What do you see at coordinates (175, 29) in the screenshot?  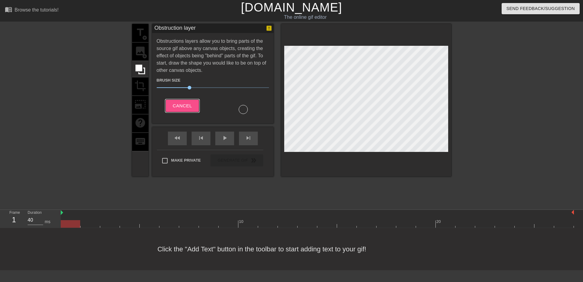 I see `div: Obstruction layer` at bounding box center [175, 29].